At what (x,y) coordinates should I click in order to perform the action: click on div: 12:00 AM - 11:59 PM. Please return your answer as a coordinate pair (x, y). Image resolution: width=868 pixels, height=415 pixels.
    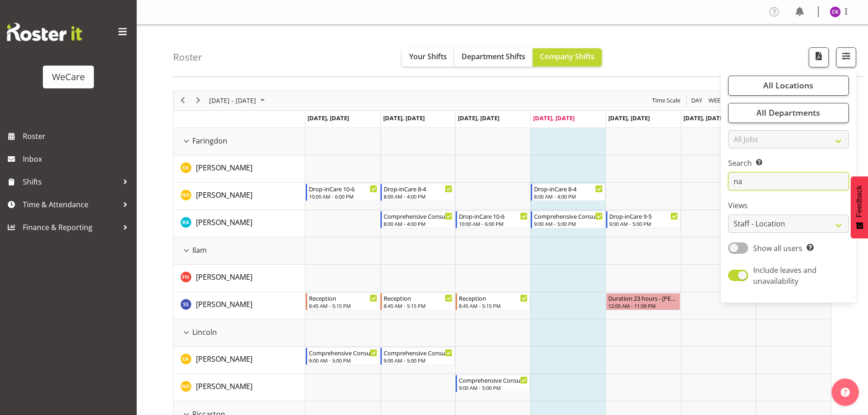
    Looking at the image, I should click on (643, 305).